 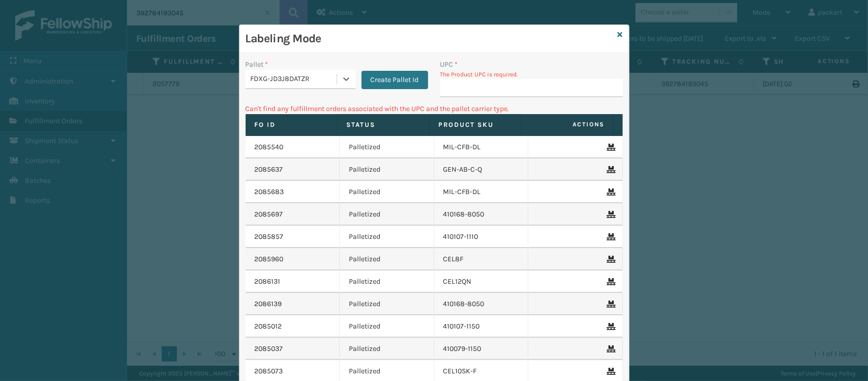 I want to click on td: CEL12QN, so click(x=482, y=282).